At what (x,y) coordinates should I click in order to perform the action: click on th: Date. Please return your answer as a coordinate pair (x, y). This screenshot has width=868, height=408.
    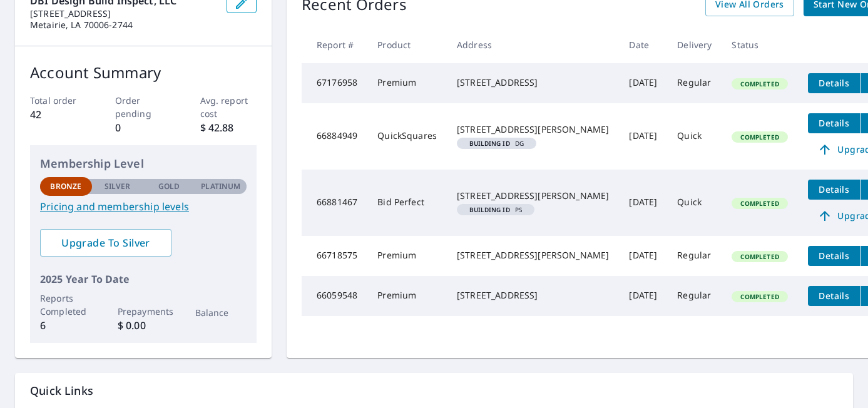
    Looking at the image, I should click on (643, 45).